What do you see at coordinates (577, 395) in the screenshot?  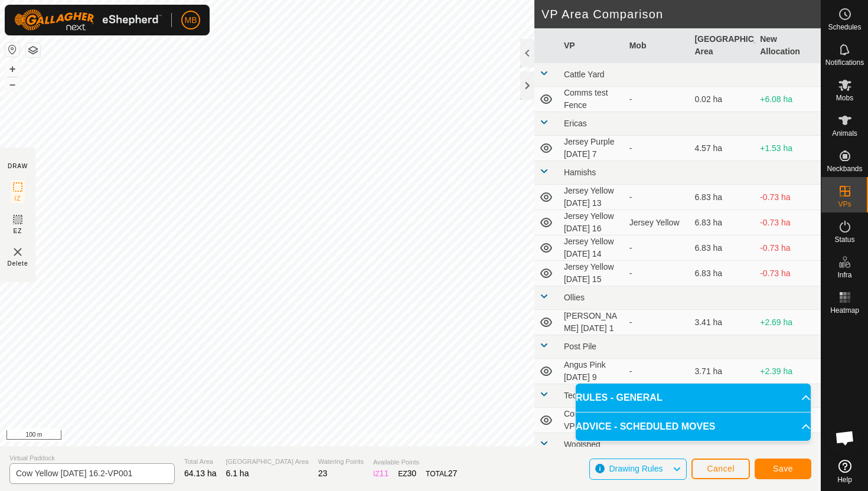 I see `span: Techno` at bounding box center [577, 395].